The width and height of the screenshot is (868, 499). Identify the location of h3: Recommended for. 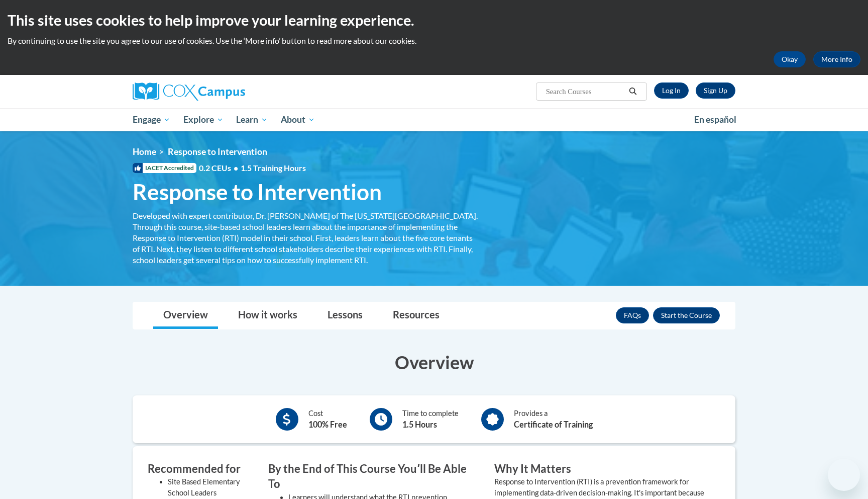
(201, 468).